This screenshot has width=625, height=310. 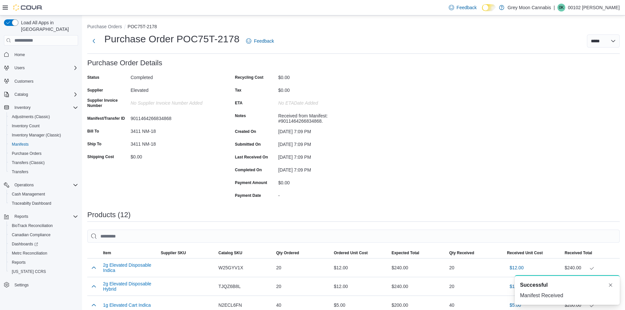 I want to click on label: Ship To, so click(x=94, y=144).